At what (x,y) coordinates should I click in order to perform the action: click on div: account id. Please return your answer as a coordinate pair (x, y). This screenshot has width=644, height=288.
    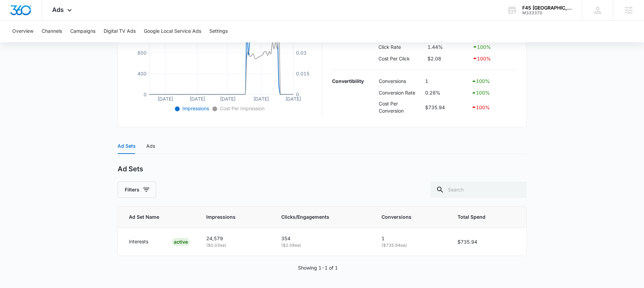
    Looking at the image, I should click on (547, 13).